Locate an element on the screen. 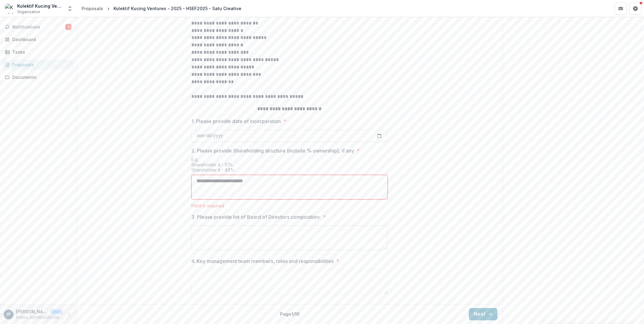 The width and height of the screenshot is (644, 324). div: Dashboard is located at coordinates (40, 39).